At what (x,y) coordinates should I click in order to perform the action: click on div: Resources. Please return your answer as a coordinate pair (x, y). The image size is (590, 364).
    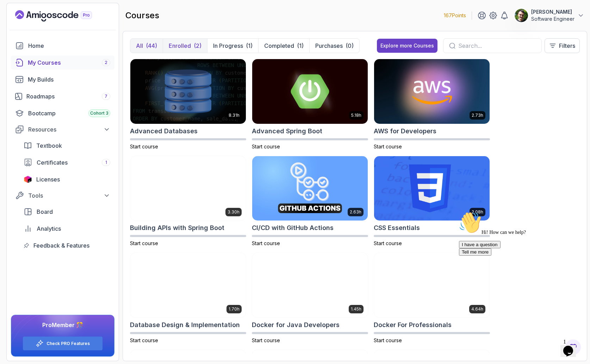
    Looking at the image, I should click on (69, 130).